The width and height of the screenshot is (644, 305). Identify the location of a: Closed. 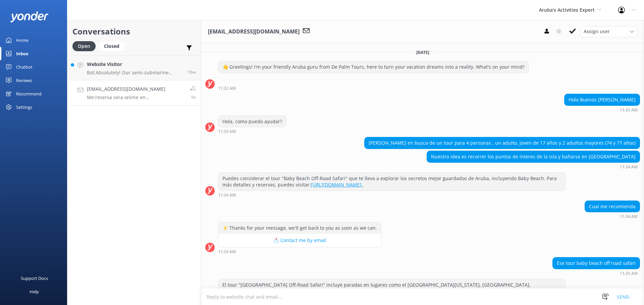
(113, 46).